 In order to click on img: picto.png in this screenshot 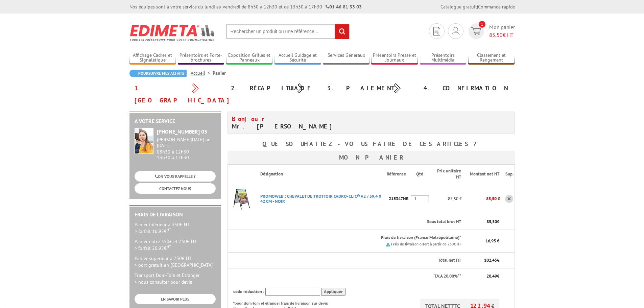, I will do `click(388, 245)`.